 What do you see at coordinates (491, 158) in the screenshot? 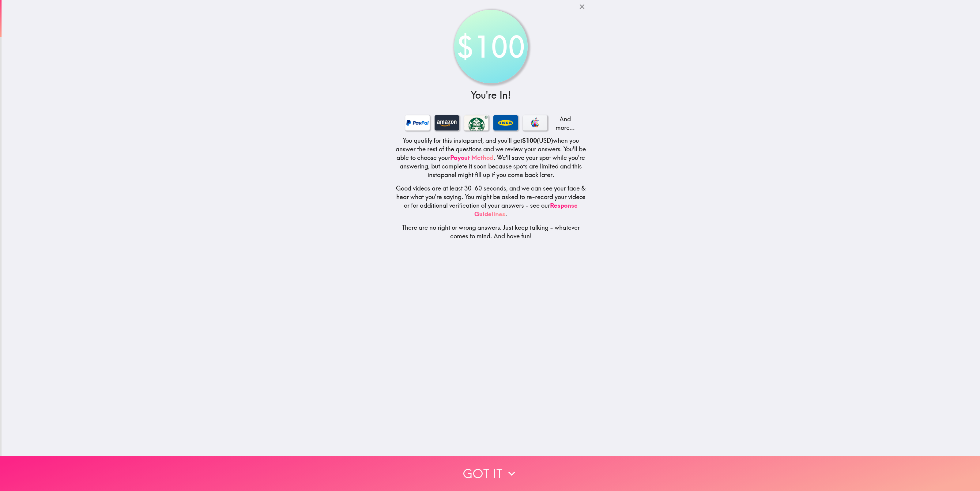
I see `h5: You qualify for this instapanel, and you'll get (USD) when you answer the rest of the questions a...` at bounding box center [491, 158].